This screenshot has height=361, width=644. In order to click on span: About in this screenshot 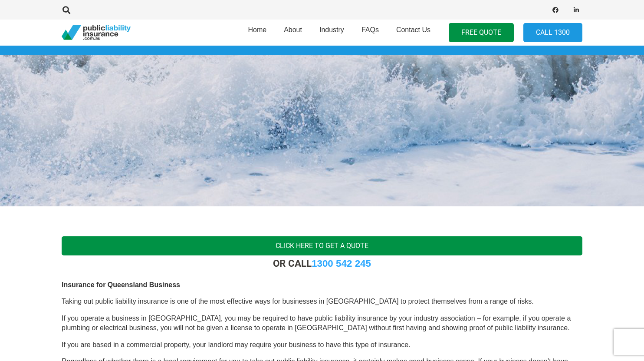, I will do `click(293, 30)`.